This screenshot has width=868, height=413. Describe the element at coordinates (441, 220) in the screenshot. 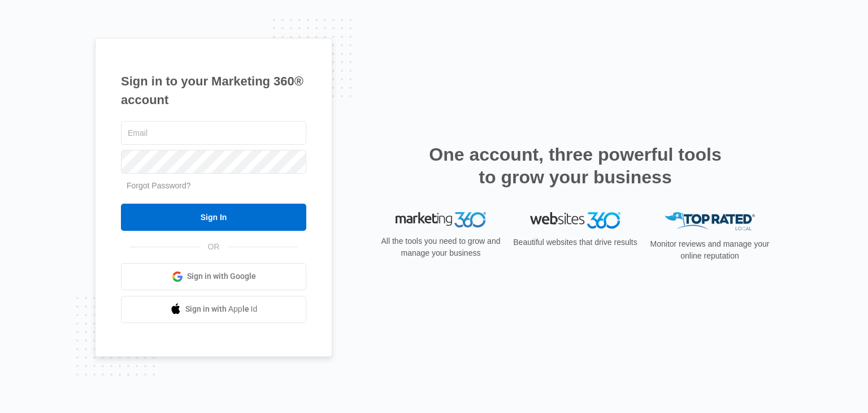

I see `img: Marketing 360` at that location.